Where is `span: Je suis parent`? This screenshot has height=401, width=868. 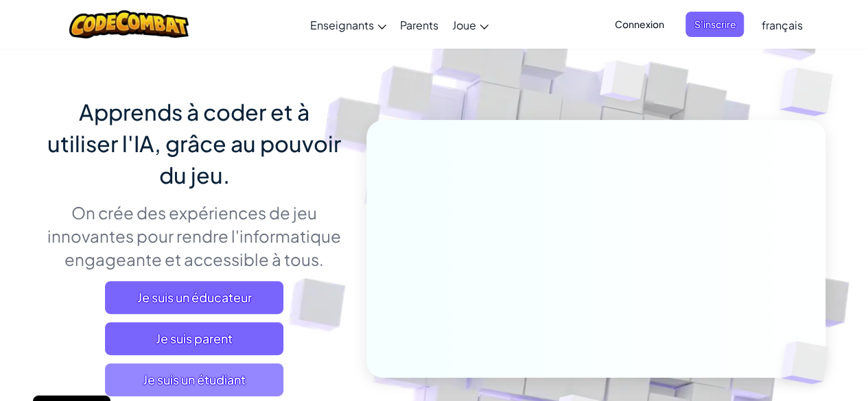
span: Je suis parent is located at coordinates (194, 338).